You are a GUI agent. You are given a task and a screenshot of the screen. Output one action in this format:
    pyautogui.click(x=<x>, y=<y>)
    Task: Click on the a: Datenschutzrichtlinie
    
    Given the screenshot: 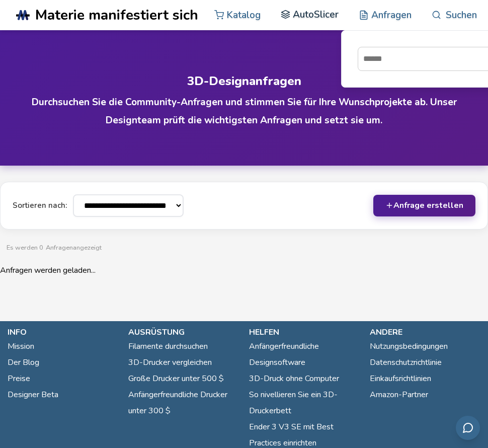 What is the action you would take?
    pyautogui.click(x=406, y=362)
    